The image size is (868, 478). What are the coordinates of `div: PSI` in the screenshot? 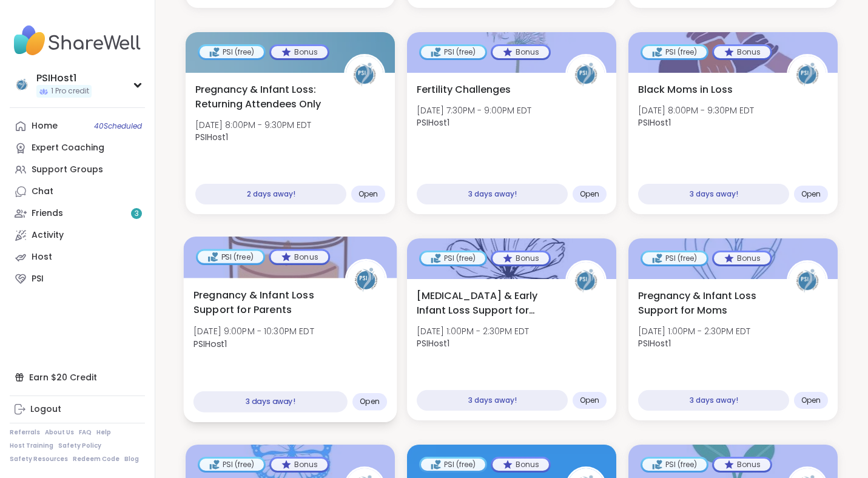 It's located at (38, 279).